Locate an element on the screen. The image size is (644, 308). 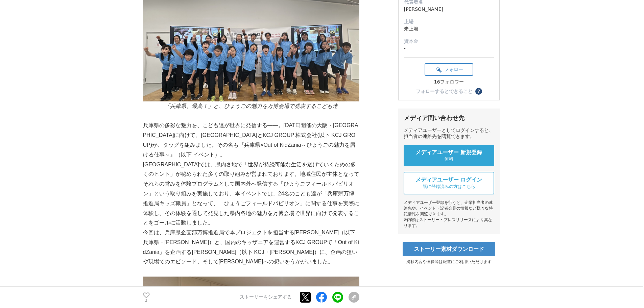
span: メディアユーザー 新規登録 is located at coordinates (449, 153).